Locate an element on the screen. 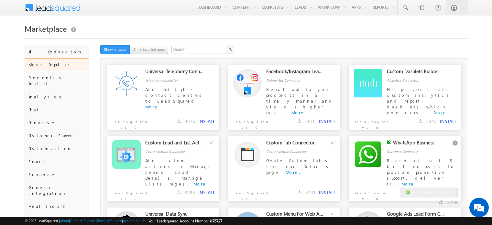 Image resolution: width=492 pixels, height=225 pixels. div: WhatsApp Business is located at coordinates (422, 144).